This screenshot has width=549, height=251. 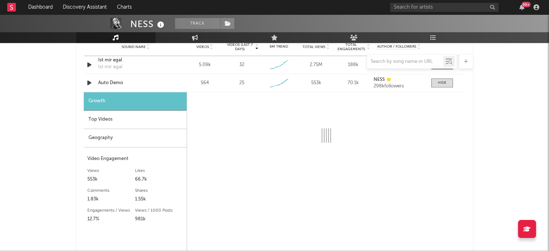 What do you see at coordinates (159, 199) in the screenshot?
I see `div: 1.55k` at bounding box center [159, 199].